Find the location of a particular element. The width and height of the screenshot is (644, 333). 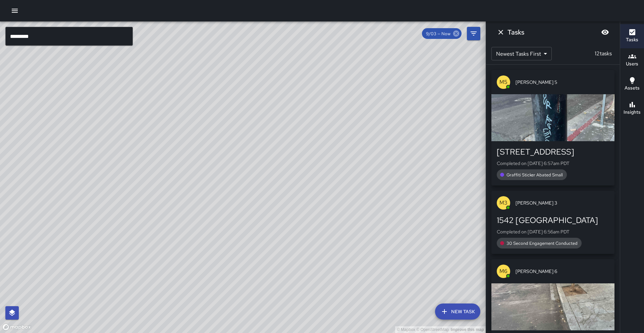

span: 9/03 — Now is located at coordinates (438, 33).